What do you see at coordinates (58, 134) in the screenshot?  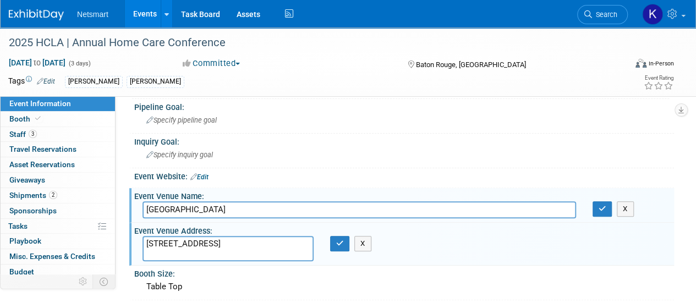 I see `a: Staff3` at bounding box center [58, 134].